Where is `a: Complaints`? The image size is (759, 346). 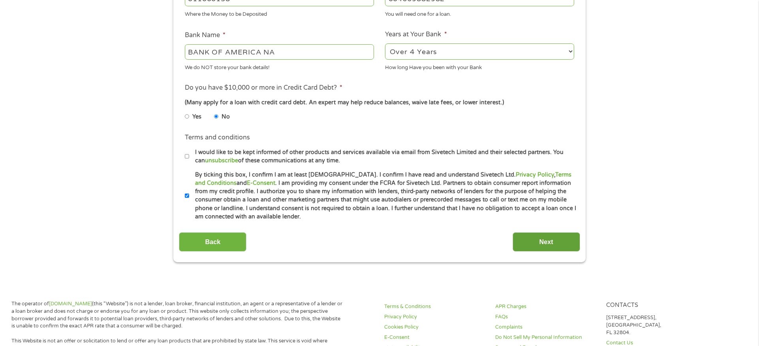
a: Complaints is located at coordinates (546, 327).